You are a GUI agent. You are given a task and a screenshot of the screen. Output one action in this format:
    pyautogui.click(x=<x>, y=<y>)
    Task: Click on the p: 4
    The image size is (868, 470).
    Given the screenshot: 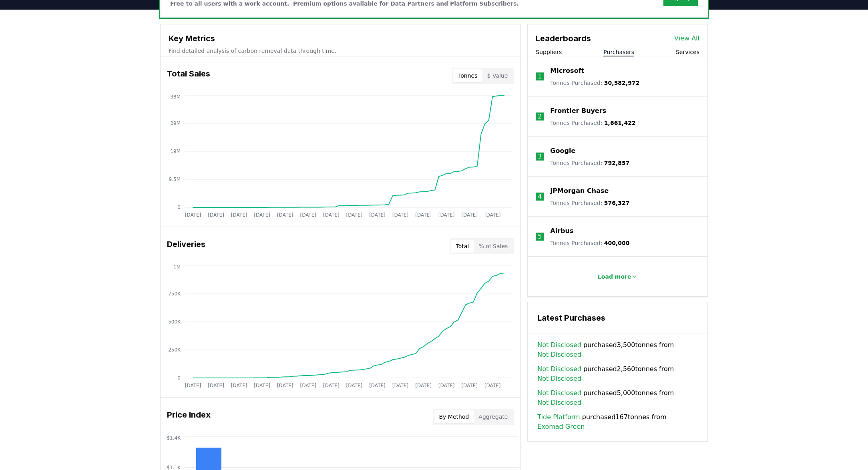 What is the action you would take?
    pyautogui.click(x=540, y=197)
    